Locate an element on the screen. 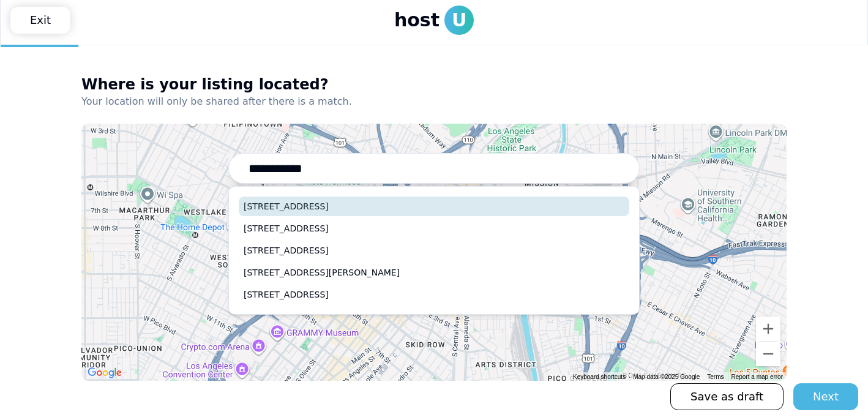 The width and height of the screenshot is (868, 420). h3: Where is your listing located? is located at coordinates (434, 84).